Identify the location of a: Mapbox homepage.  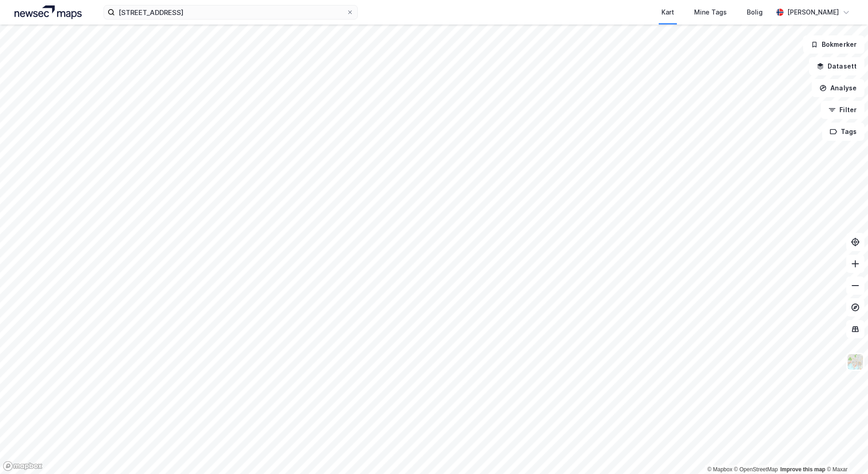
(23, 466).